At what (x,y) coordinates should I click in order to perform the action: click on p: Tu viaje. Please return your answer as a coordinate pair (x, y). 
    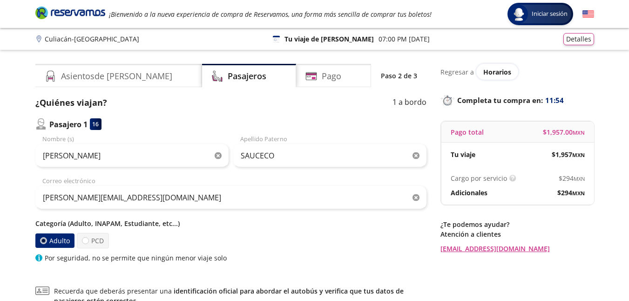
    Looking at the image, I should click on (463, 154).